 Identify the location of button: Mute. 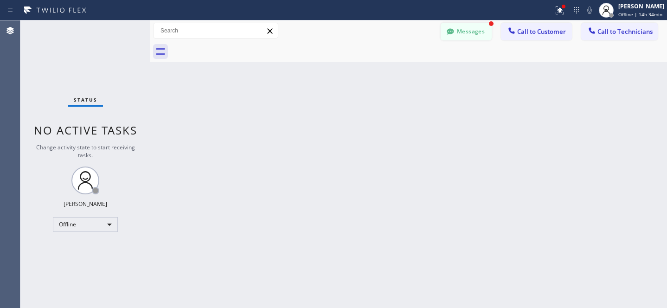
(589, 10).